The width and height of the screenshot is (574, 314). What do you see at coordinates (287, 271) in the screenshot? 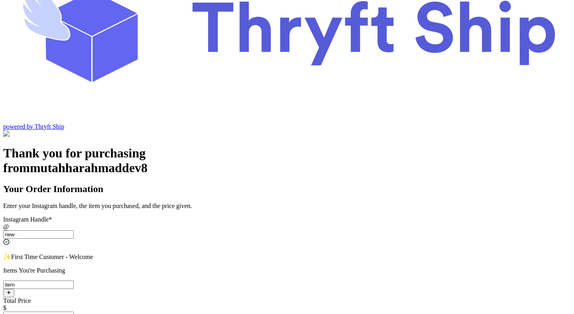
I see `p: Items You're Purchasing` at bounding box center [287, 271].